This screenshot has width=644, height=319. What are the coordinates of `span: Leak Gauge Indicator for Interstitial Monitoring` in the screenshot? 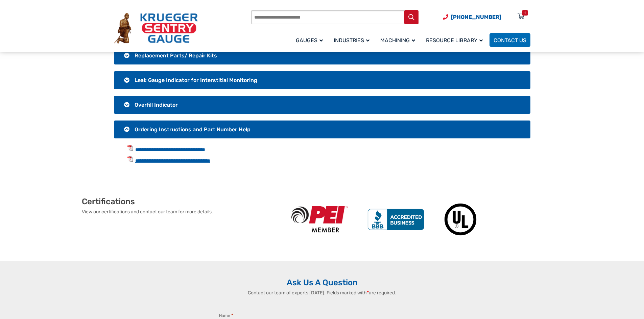 It's located at (196, 80).